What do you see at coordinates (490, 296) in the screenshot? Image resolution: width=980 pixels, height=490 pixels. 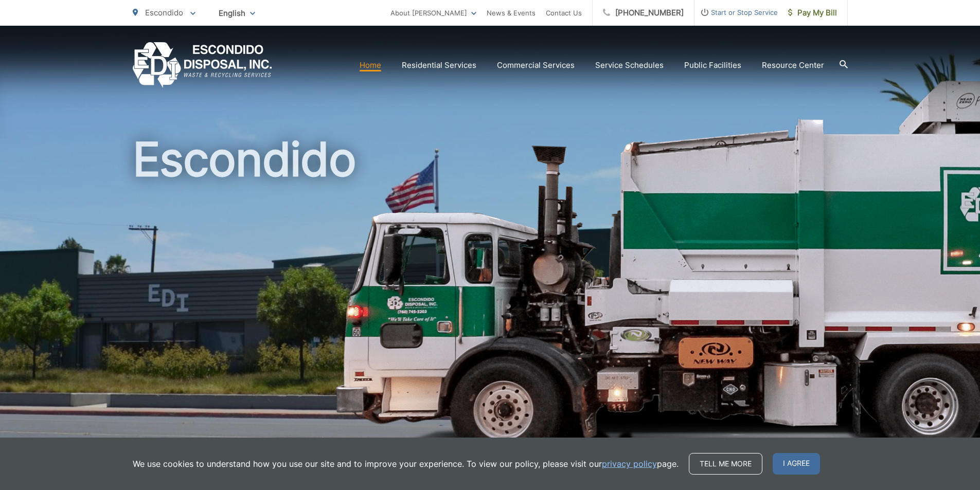 I see `h1: Escondido` at bounding box center [490, 296].